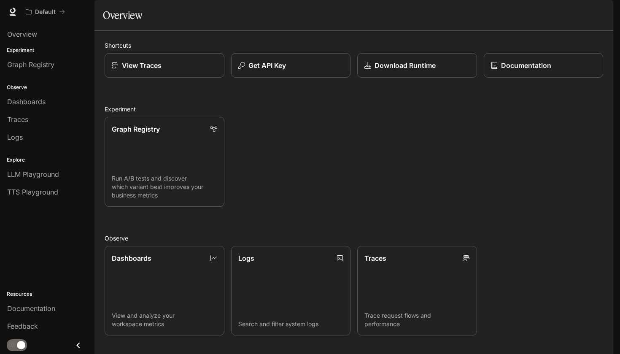 This screenshot has width=620, height=354. Describe the element at coordinates (164, 65) in the screenshot. I see `a: View Traces` at that location.